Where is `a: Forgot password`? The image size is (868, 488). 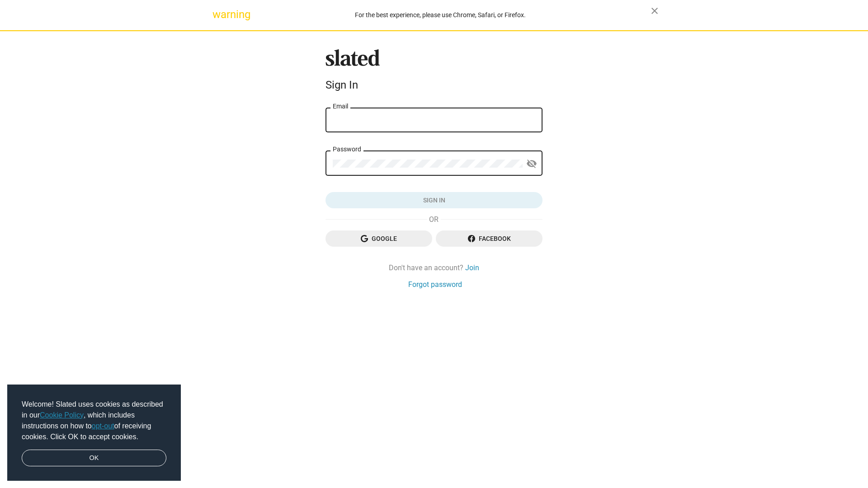
a: Forgot password is located at coordinates (435, 284).